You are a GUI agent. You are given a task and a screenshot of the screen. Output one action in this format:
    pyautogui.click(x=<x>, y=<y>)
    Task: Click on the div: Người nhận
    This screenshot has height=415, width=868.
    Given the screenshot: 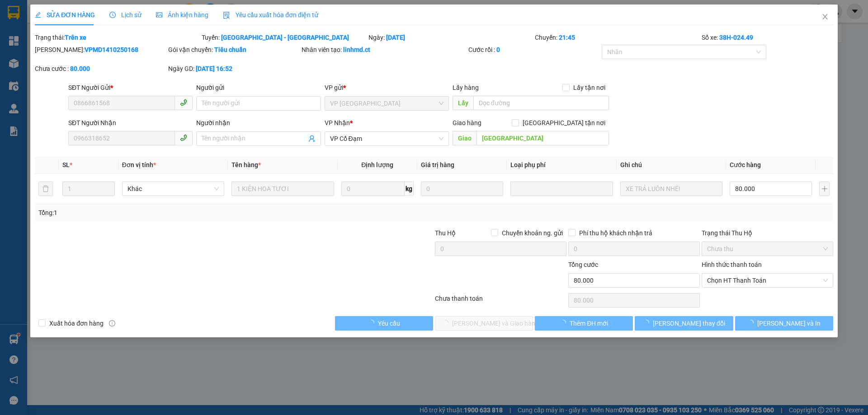 What is the action you would take?
    pyautogui.click(x=258, y=123)
    